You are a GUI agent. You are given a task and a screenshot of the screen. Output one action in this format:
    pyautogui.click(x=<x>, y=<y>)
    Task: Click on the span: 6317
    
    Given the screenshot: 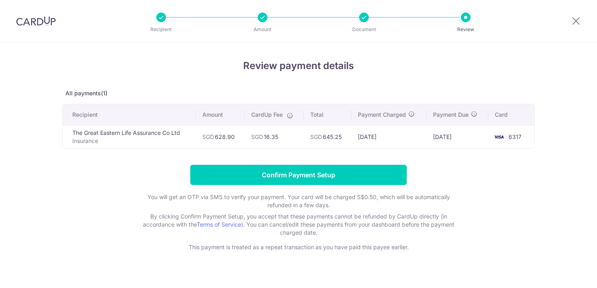 What is the action you would take?
    pyautogui.click(x=515, y=136)
    